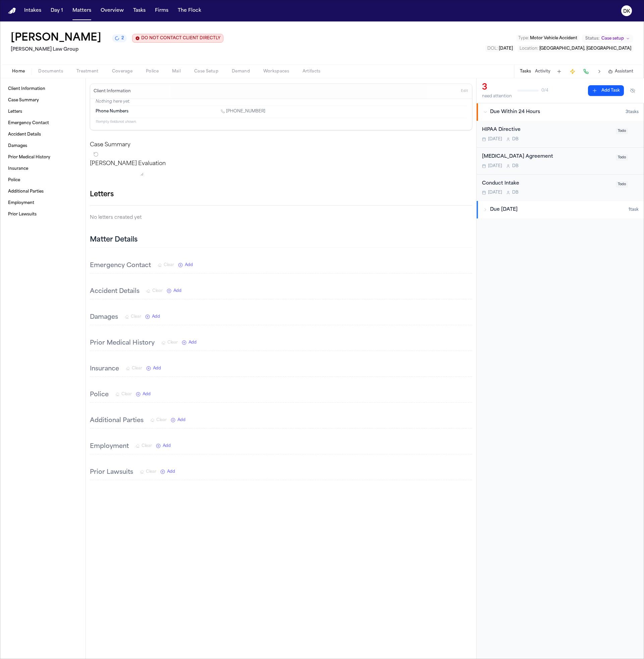 The image size is (644, 659). What do you see at coordinates (281, 102) in the screenshot?
I see `p: Nothing here yet.` at bounding box center [281, 102].